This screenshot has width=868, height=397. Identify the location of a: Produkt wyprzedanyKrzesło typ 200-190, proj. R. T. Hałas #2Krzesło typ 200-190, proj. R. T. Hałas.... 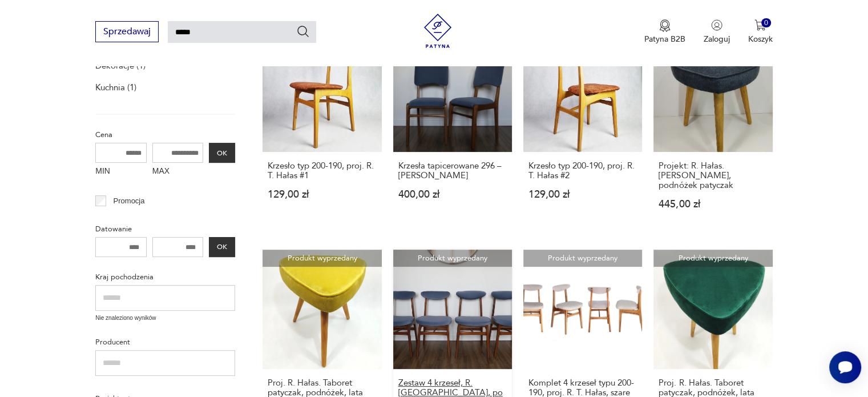
(583, 132).